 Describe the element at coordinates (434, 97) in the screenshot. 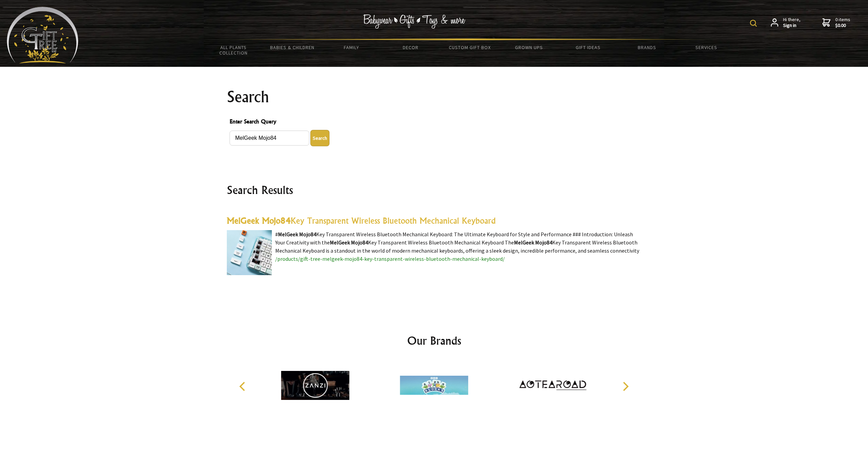

I see `h1: Search` at that location.